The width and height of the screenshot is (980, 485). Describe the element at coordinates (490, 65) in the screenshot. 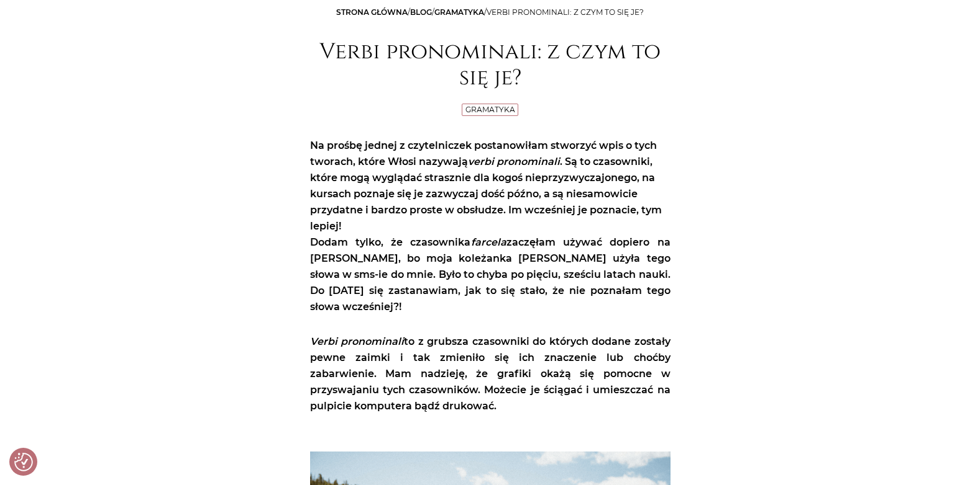

I see `h1: Verbi pronominali: z czym to się je?` at that location.